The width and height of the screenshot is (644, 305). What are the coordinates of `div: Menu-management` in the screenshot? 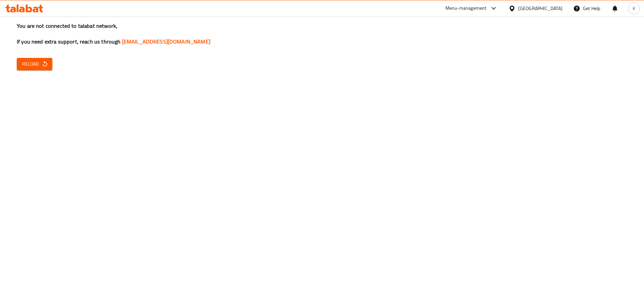 It's located at (466, 8).